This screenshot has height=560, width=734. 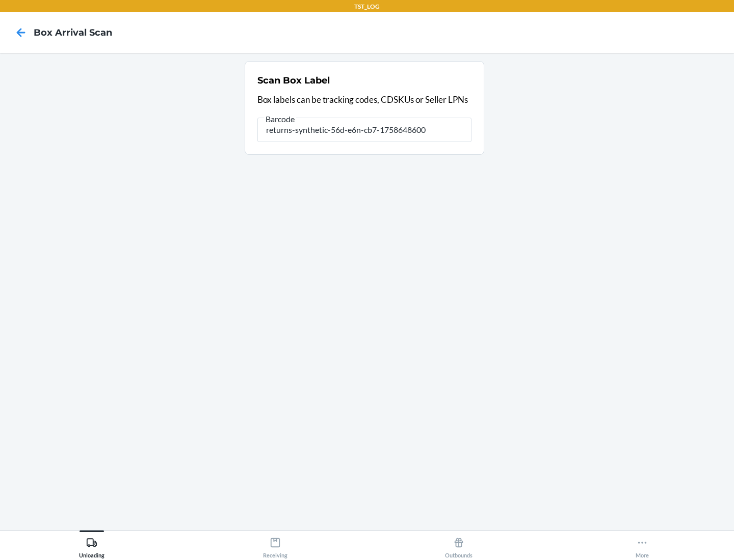 What do you see at coordinates (293, 81) in the screenshot?
I see `h2: Scan Box Label` at bounding box center [293, 81].